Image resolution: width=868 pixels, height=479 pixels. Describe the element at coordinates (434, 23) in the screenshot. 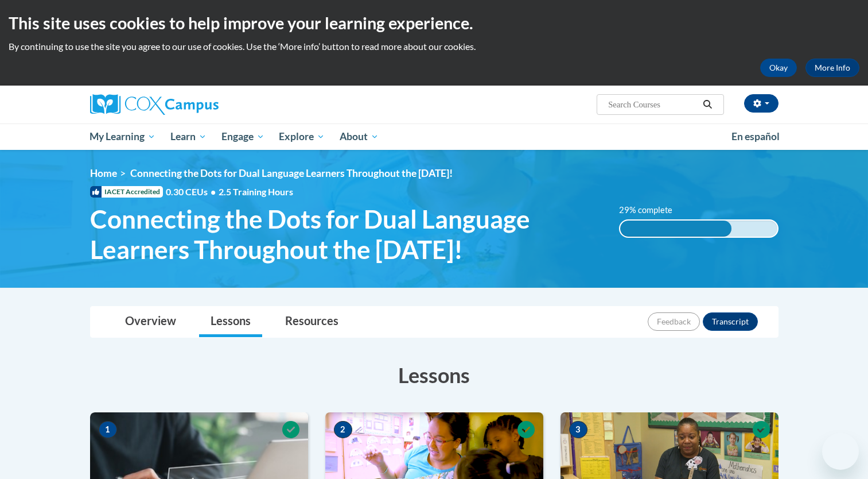

I see `h2: This site uses cookies to help improve your learning experience.` at that location.